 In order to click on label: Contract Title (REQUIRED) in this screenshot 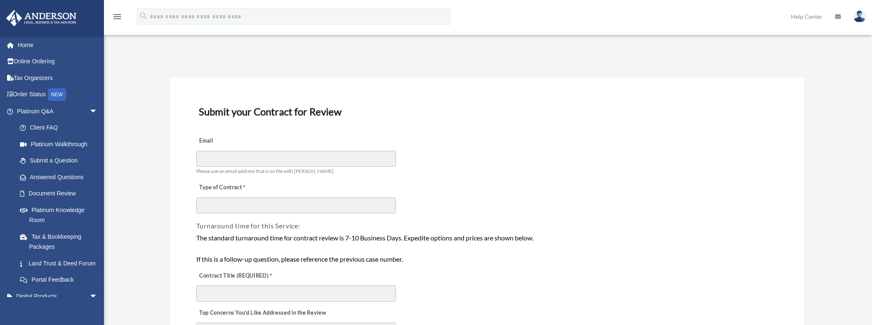, I will do `click(238, 275)`.